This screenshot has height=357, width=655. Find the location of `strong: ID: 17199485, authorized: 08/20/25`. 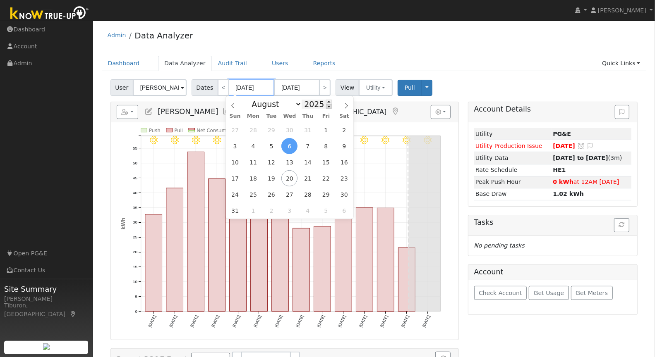

strong: ID: 17199485, authorized: 08/20/25 is located at coordinates (562, 134).